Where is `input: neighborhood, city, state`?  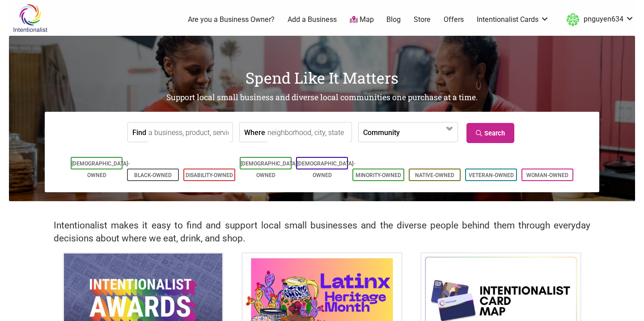 input: neighborhood, city, state is located at coordinates (308, 132).